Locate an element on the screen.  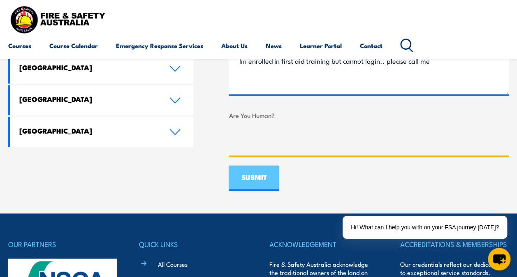
a: Learner Portal is located at coordinates (321, 46).